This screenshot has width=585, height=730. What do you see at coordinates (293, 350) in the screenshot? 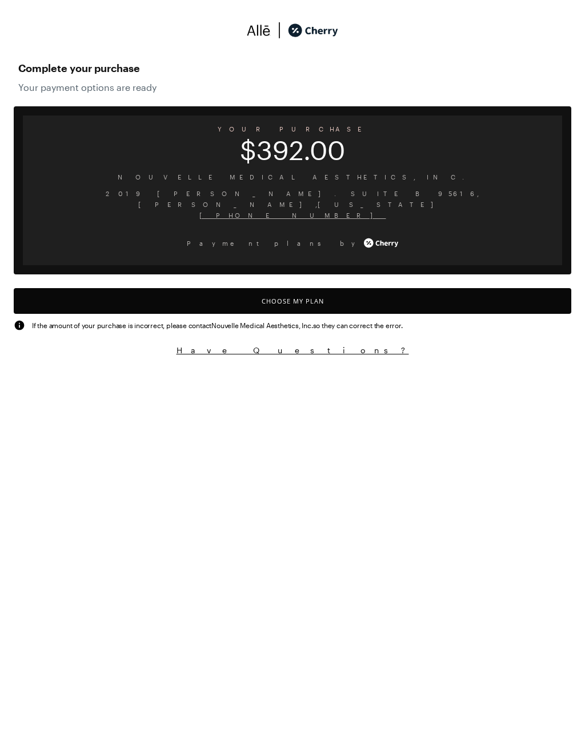
I see `button: Have Questions?` at bounding box center [293, 350].